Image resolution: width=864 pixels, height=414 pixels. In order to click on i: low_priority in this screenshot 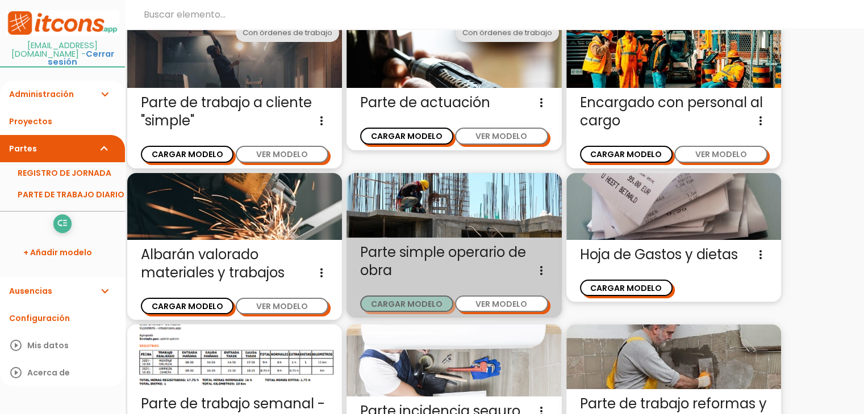, I will do `click(62, 224)`.